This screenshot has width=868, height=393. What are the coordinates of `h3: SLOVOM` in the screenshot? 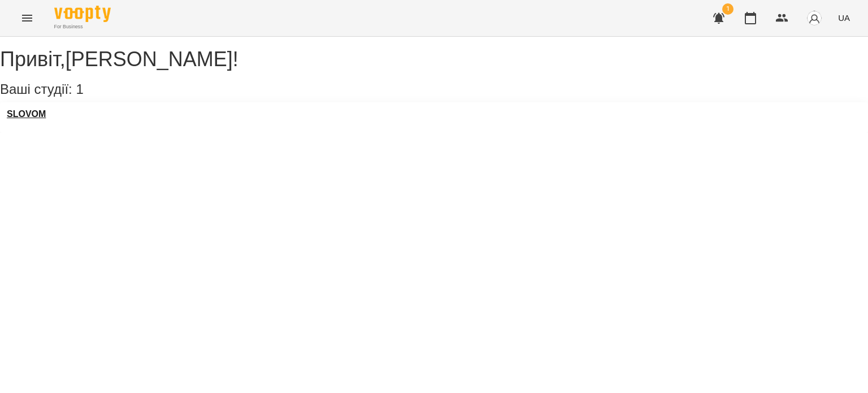 It's located at (26, 114).